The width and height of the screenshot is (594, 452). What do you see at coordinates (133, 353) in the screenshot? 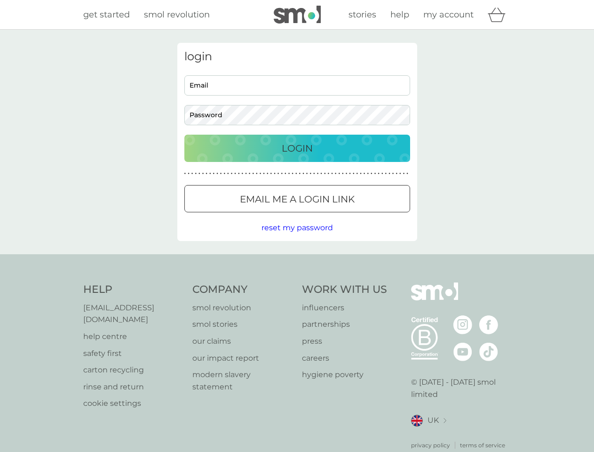
I see `p: safety first` at bounding box center [133, 353].